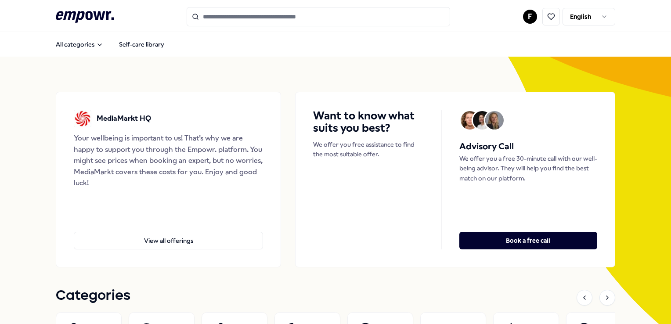 The image size is (671, 324). What do you see at coordinates (168, 161) in the screenshot?
I see `div: Your wellbeing is important to us! That’s why we are happy to support you through the Empowr. pla...` at bounding box center [168, 161].